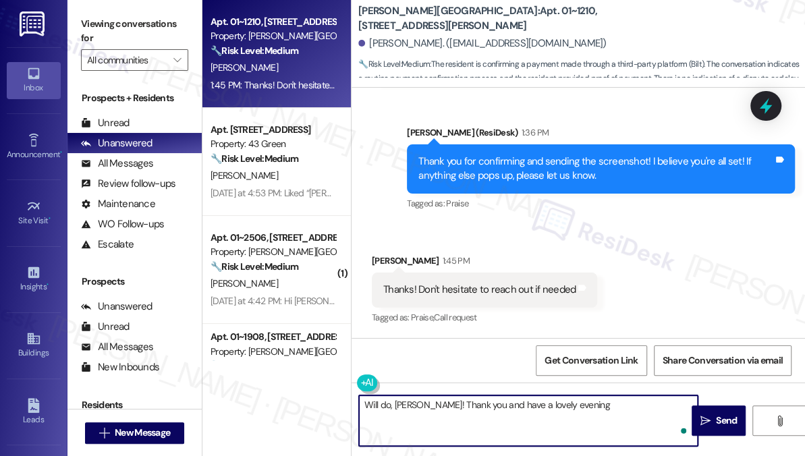 The width and height of the screenshot is (805, 456). What do you see at coordinates (726, 420) in the screenshot?
I see `span: Send` at bounding box center [726, 420].